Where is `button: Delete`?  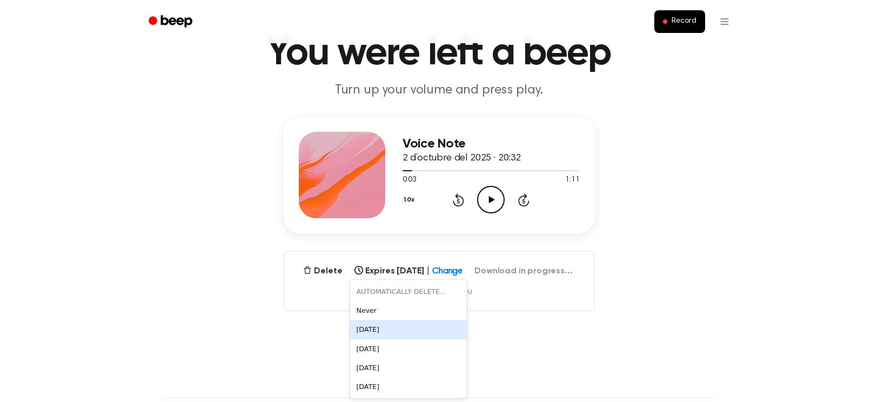 button: Delete is located at coordinates (323, 271).